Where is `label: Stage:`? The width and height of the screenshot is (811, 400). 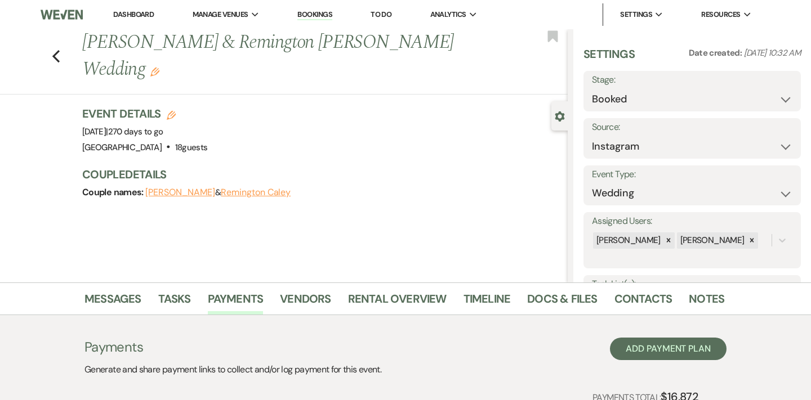 label: Stage: is located at coordinates (692, 80).